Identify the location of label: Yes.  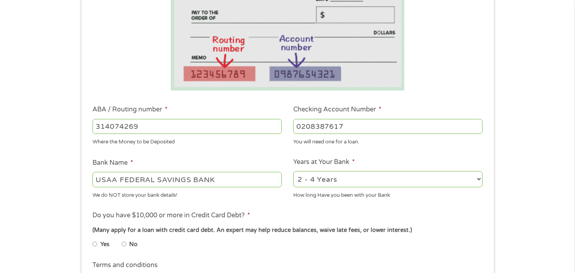
(105, 245).